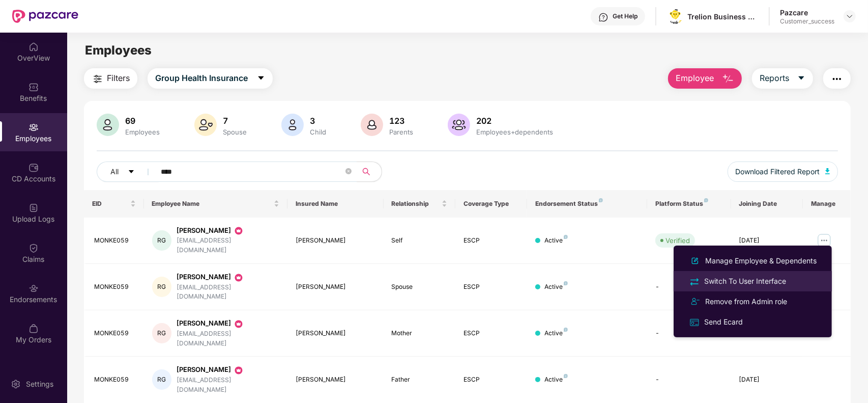  What do you see at coordinates (827, 203) in the screenshot?
I see `th: Manage` at bounding box center [827, 203].